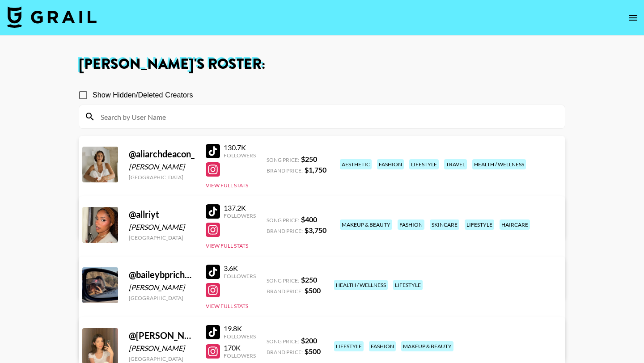 This screenshot has height=363, width=644. I want to click on div: skincare, so click(445, 225).